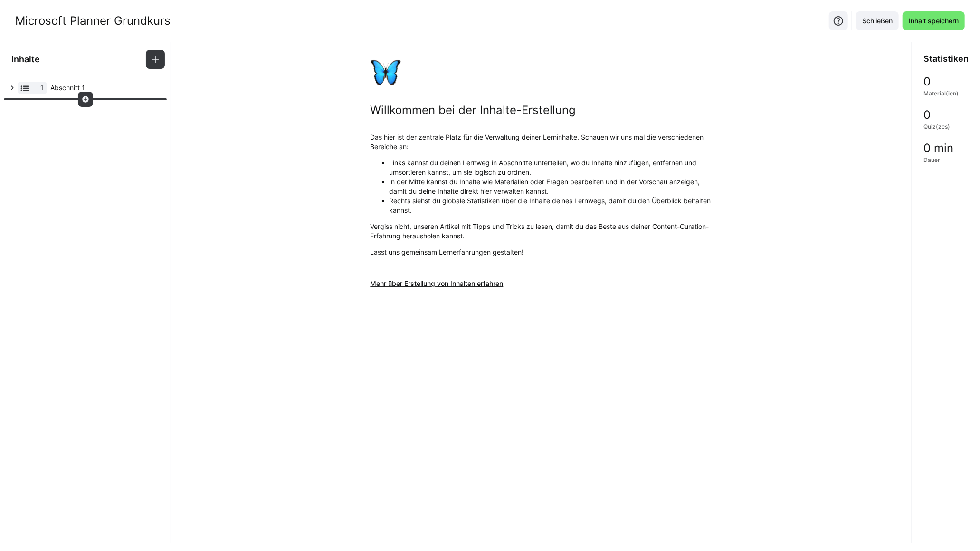 This screenshot has width=980, height=551. Describe the element at coordinates (541, 284) in the screenshot. I see `a: Mehr über Erstellung von Inhalten erfahren` at that location.